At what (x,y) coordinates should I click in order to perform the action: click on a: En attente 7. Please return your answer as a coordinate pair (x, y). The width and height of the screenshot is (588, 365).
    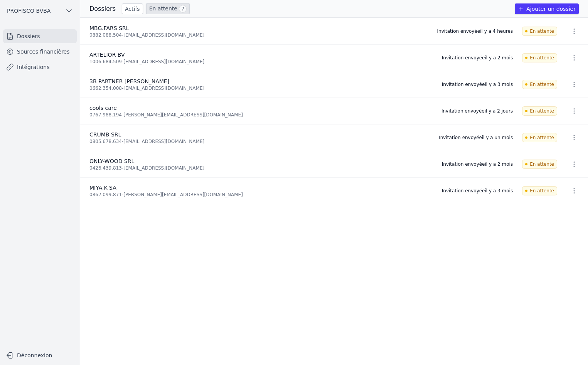
    Looking at the image, I should click on (168, 9).